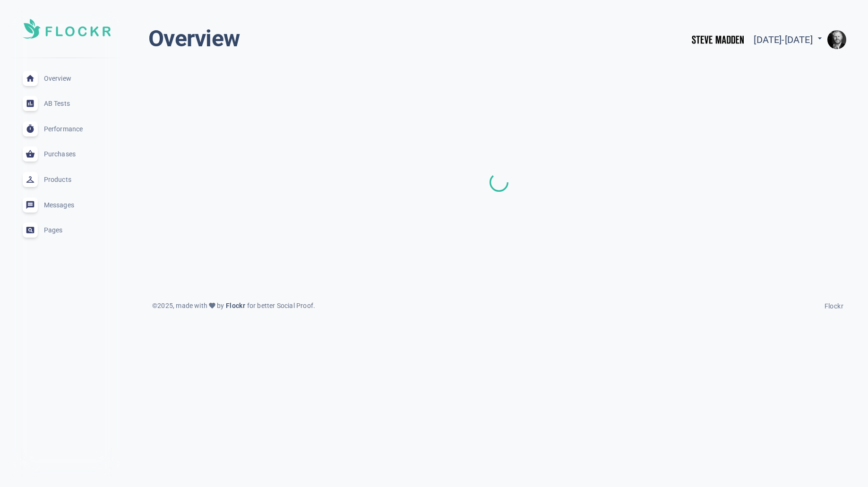  I want to click on a: AB Tests, so click(67, 103).